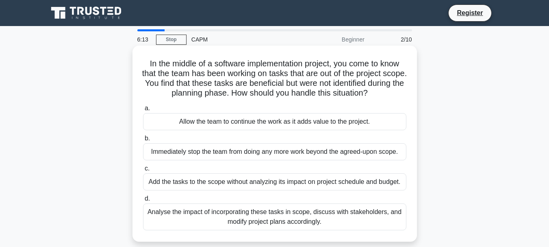  Describe the element at coordinates (144, 39) in the screenshot. I see `div: 6:13` at that location.